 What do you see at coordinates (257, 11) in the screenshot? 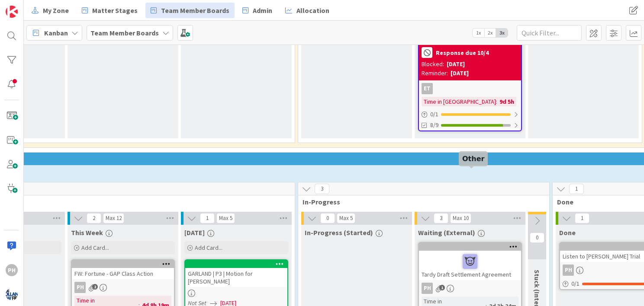
I see `a: Admin` at bounding box center [257, 11].